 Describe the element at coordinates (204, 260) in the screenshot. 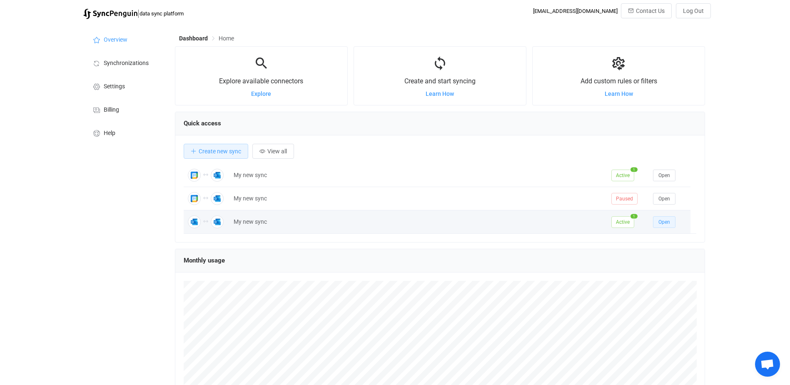

I see `span: Monthly usage` at that location.